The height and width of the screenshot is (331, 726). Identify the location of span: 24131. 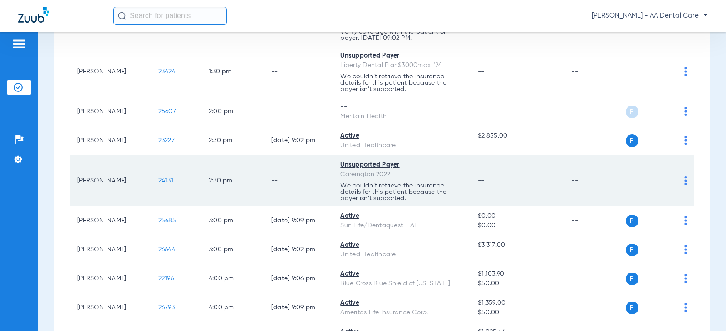
(166, 181).